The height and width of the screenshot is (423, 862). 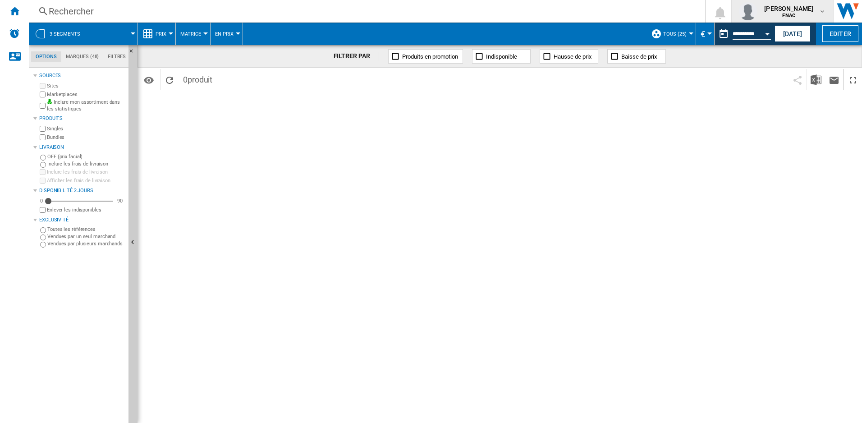 What do you see at coordinates (41, 201) in the screenshot?
I see `div: 0` at bounding box center [41, 201].